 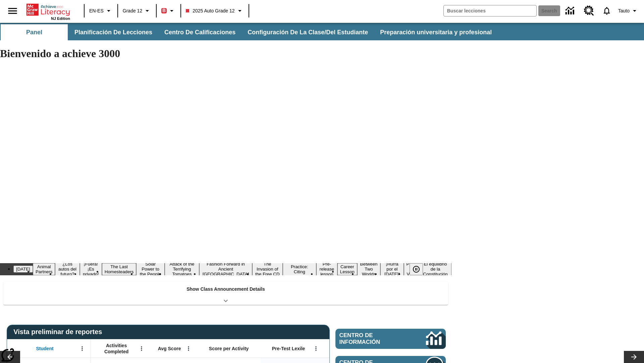 I want to click on button: Slide 4 ¡Fuera! ¡Es privado!, so click(x=91, y=269).